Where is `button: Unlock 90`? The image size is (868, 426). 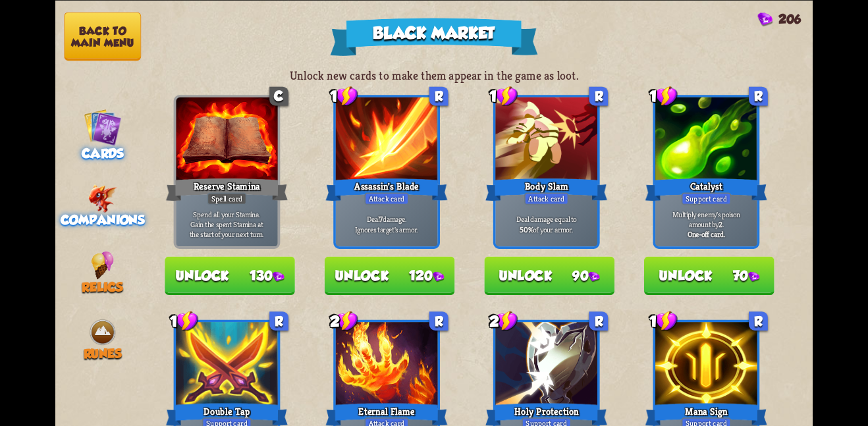
button: Unlock 90 is located at coordinates (549, 275).